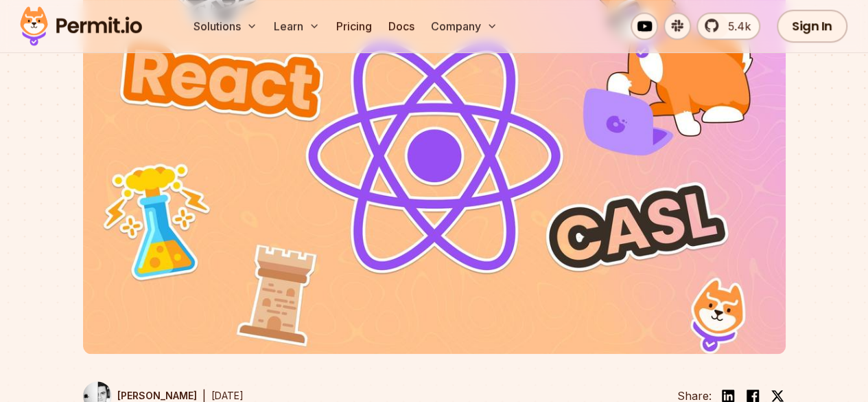 The height and width of the screenshot is (402, 868). What do you see at coordinates (734, 26) in the screenshot?
I see `span: 5.4k` at bounding box center [734, 26].